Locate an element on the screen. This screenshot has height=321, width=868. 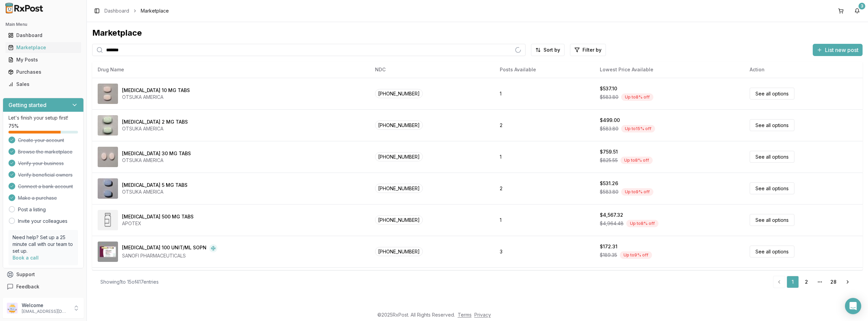
button: Dashboard is located at coordinates (43, 35).